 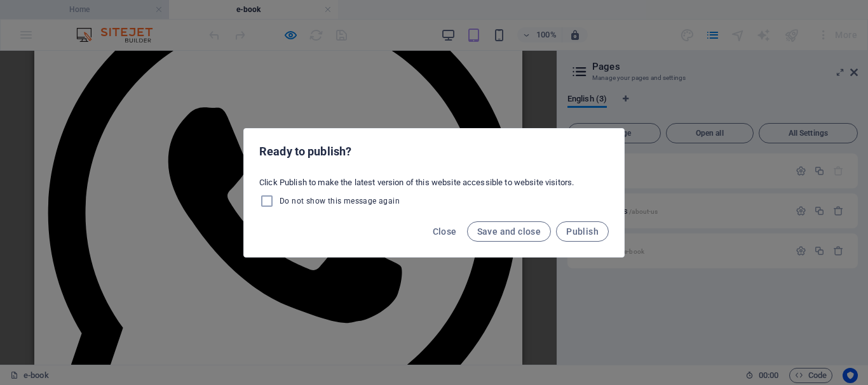 I want to click on span: Save and close, so click(x=509, y=231).